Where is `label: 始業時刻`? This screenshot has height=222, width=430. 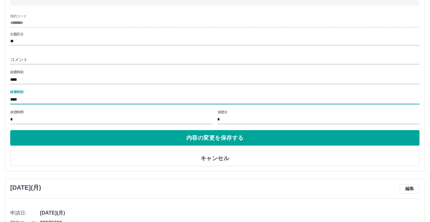
label: 始業時刻 is located at coordinates (17, 72).